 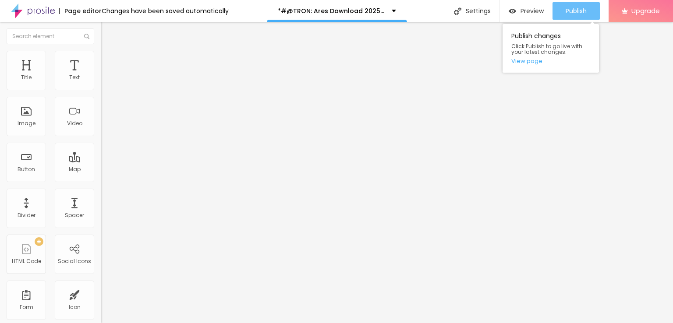 What do you see at coordinates (646, 11) in the screenshot?
I see `span: Upgrade` at bounding box center [646, 11].